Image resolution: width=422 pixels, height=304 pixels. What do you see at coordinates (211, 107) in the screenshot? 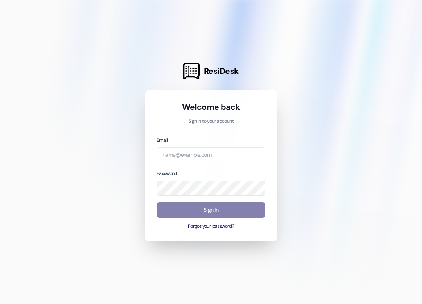
I see `h1: Welcome back` at bounding box center [211, 107].